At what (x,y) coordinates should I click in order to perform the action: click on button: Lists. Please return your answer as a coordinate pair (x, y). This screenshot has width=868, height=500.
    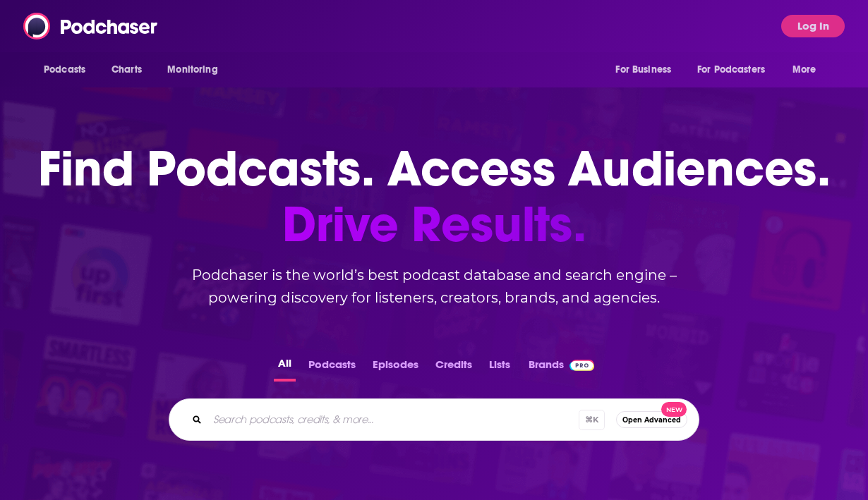
    Looking at the image, I should click on (500, 367).